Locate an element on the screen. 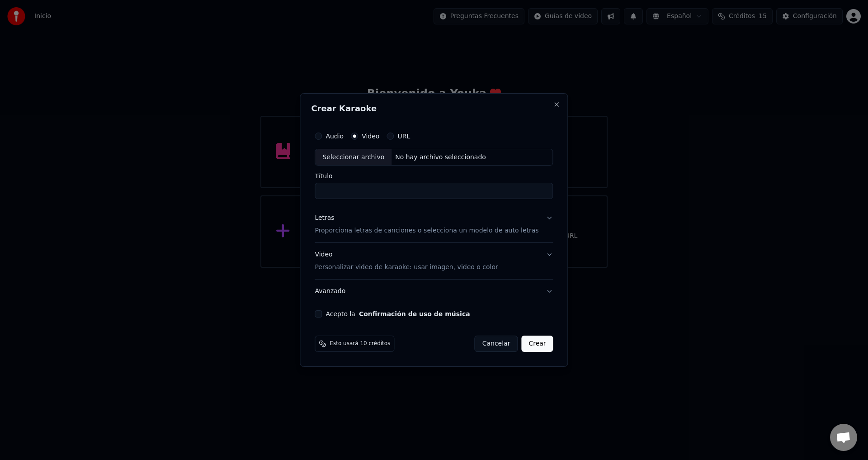 This screenshot has height=460, width=868. button: Cancelar is located at coordinates (497, 344).